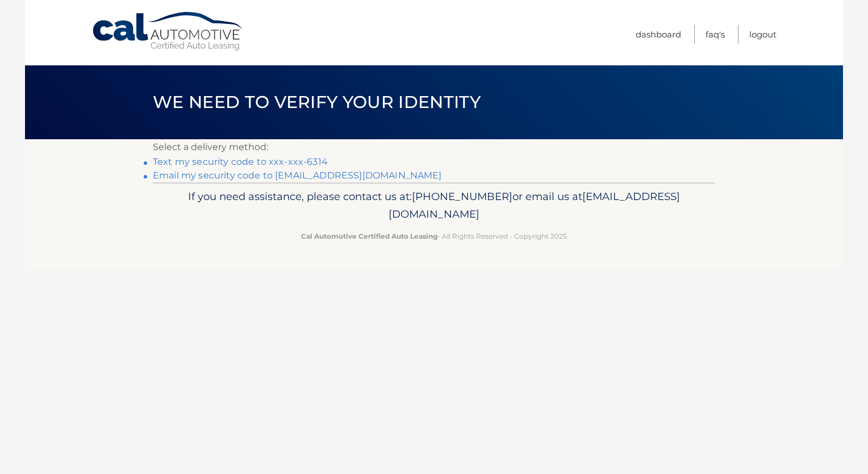 This screenshot has height=474, width=868. What do you see at coordinates (240, 161) in the screenshot?
I see `a: Text my security code to xxx-xxx-6314` at bounding box center [240, 161].